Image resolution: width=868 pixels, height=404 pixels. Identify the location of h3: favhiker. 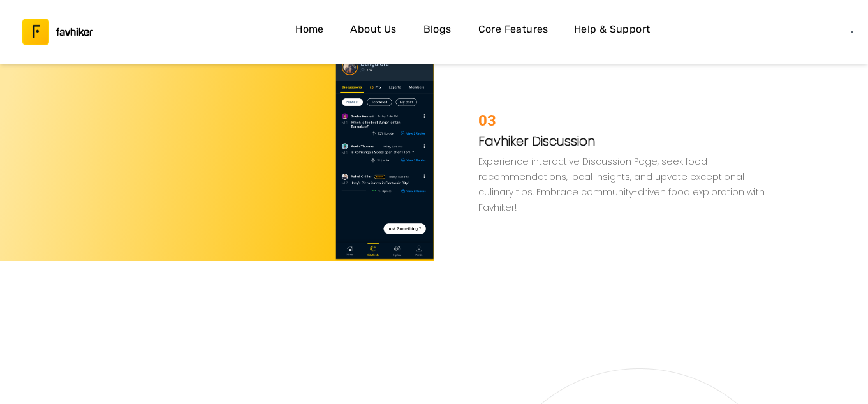
(75, 32).